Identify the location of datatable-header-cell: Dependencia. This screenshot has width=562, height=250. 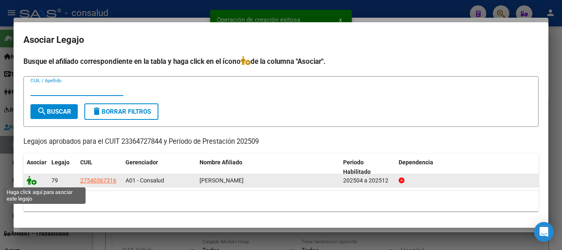
(467, 167).